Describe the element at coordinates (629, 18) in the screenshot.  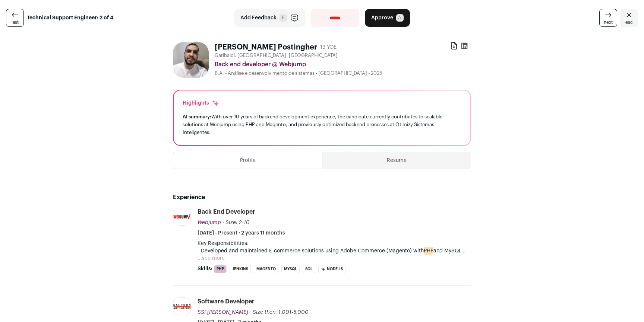
I see `a: Close` at that location.